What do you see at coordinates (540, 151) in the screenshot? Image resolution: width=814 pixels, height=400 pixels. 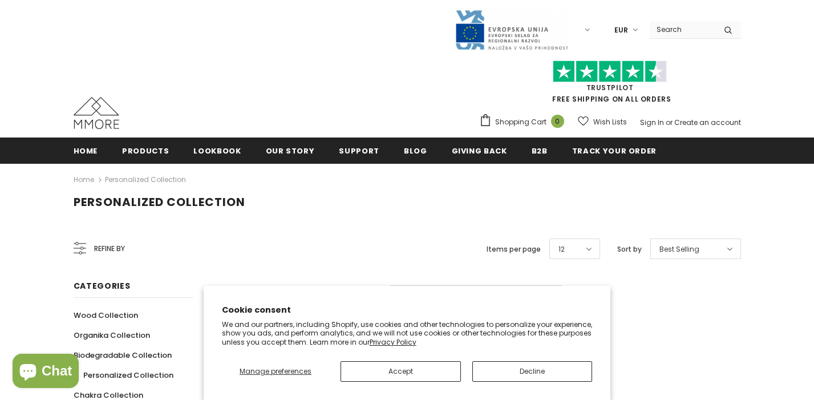 I see `span: B2B` at bounding box center [540, 151].